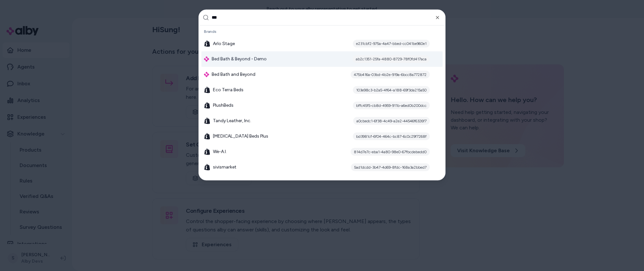 The width and height of the screenshot is (644, 271). I want to click on span: Eco Terra Beds, so click(228, 90).